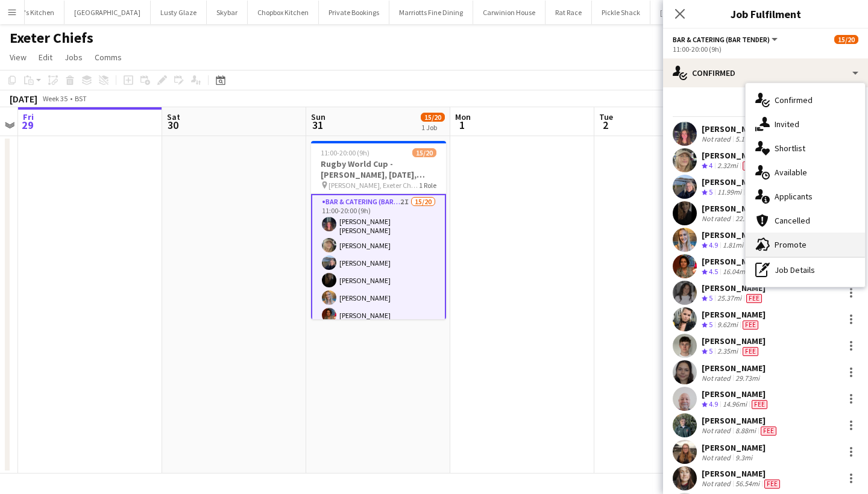  I want to click on button: Rat Race, so click(569, 12).